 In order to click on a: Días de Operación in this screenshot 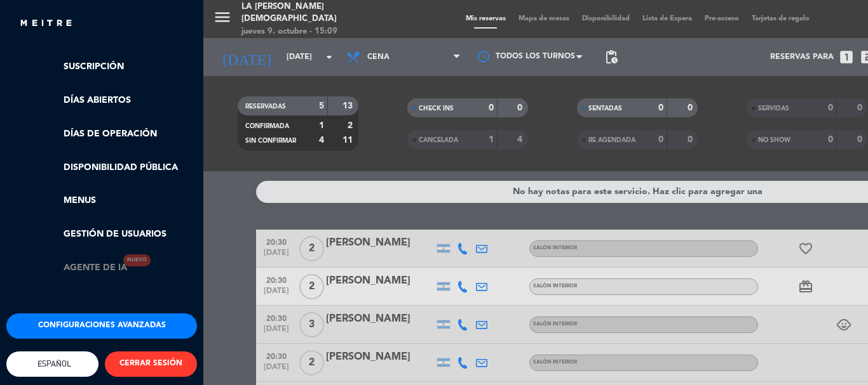, I will do `click(114, 134)`.